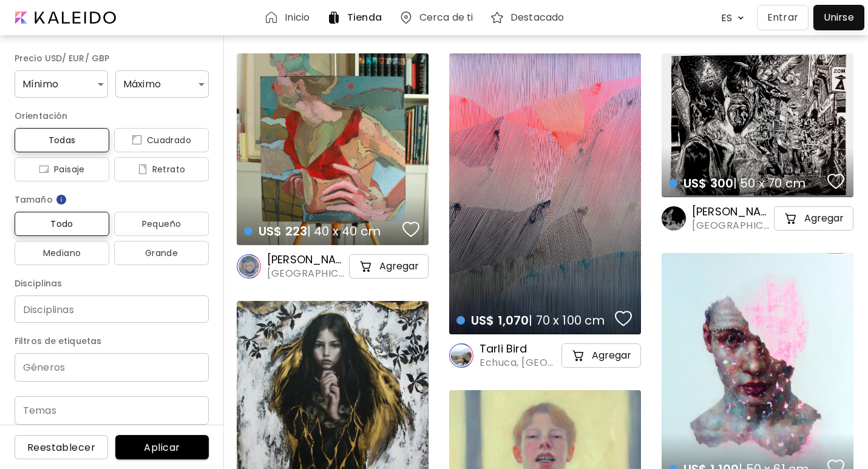 Image resolution: width=868 pixels, height=469 pixels. What do you see at coordinates (161, 169) in the screenshot?
I see `span: Retrato` at bounding box center [161, 169].